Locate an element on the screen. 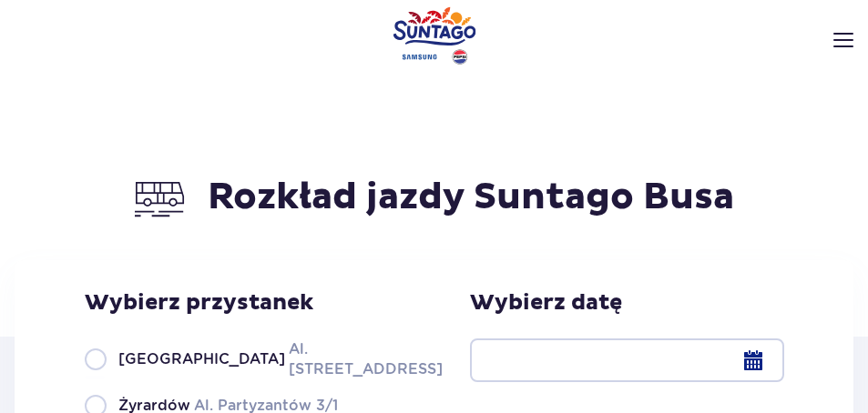  a: Park of Poland is located at coordinates (434, 35).